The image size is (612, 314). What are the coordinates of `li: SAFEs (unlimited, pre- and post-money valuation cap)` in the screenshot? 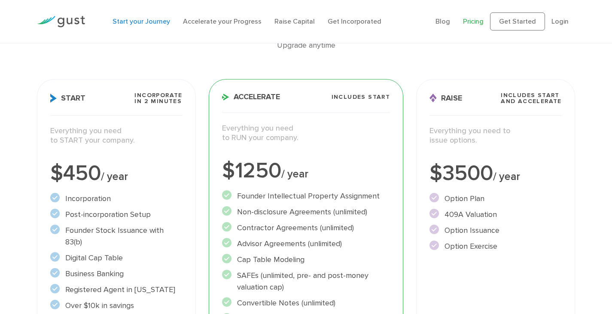 It's located at (306, 282).